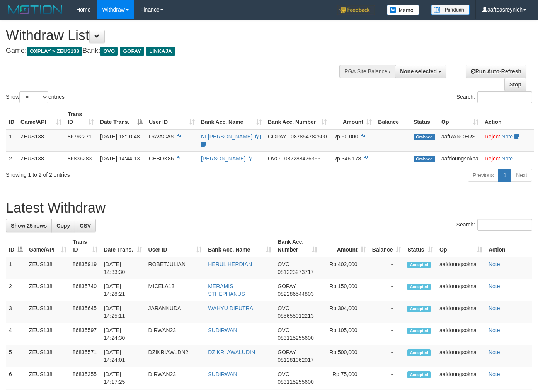 The image size is (538, 390). Describe the element at coordinates (344, 356) in the screenshot. I see `td: Rp 500,000` at that location.